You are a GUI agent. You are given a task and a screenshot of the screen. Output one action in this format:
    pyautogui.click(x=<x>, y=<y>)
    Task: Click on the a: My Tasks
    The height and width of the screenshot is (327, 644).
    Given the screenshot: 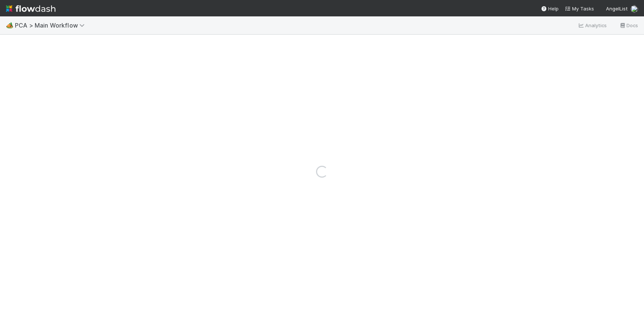 What is the action you would take?
    pyautogui.click(x=579, y=9)
    